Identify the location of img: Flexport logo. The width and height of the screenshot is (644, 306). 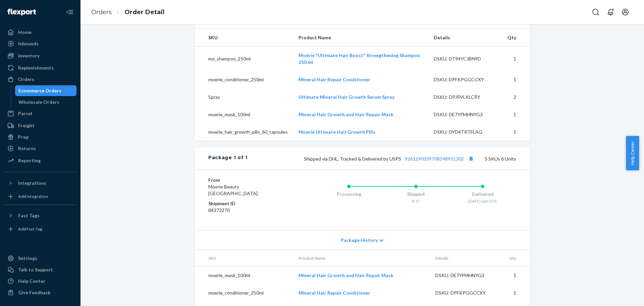
(21, 12).